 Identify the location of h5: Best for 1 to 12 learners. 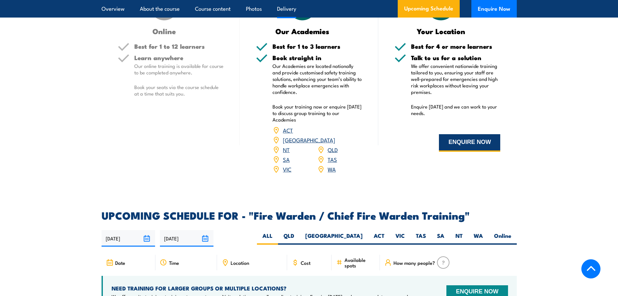
(179, 46).